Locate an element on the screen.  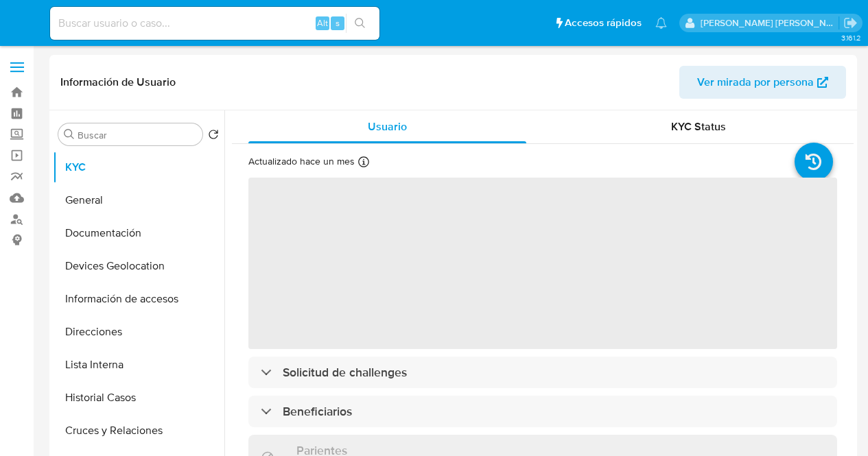
button: Cruces y Relaciones is located at coordinates (138, 430).